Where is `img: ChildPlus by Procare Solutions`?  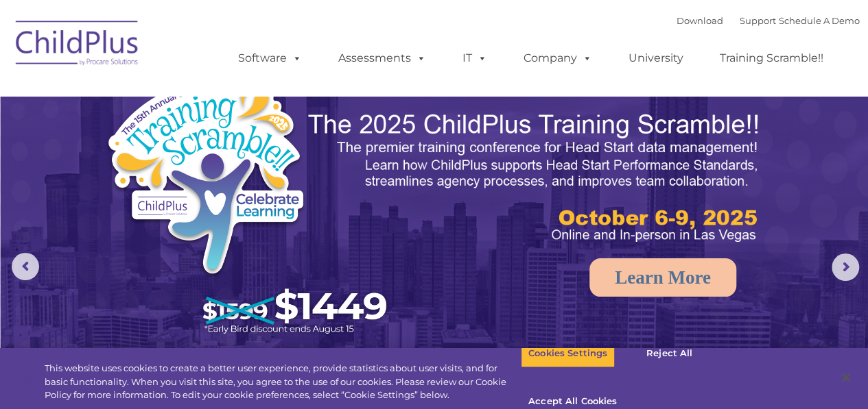
img: ChildPlus by Procare Solutions is located at coordinates (78, 45).